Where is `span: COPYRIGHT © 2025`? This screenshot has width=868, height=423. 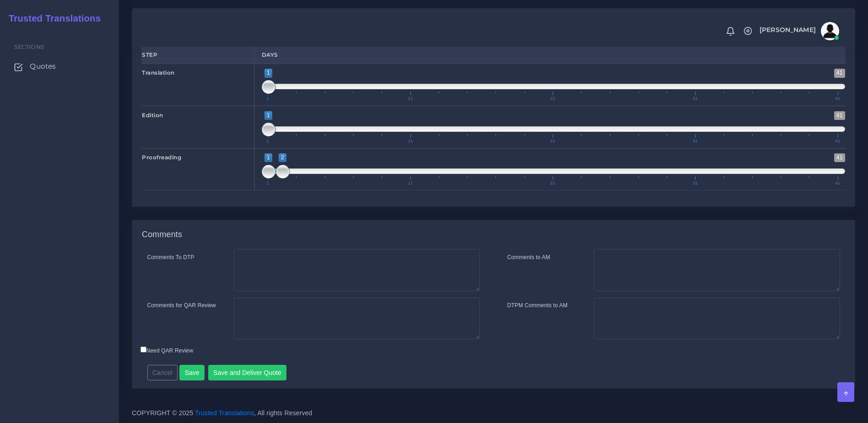 span: COPYRIGHT © 2025 is located at coordinates (222, 413).